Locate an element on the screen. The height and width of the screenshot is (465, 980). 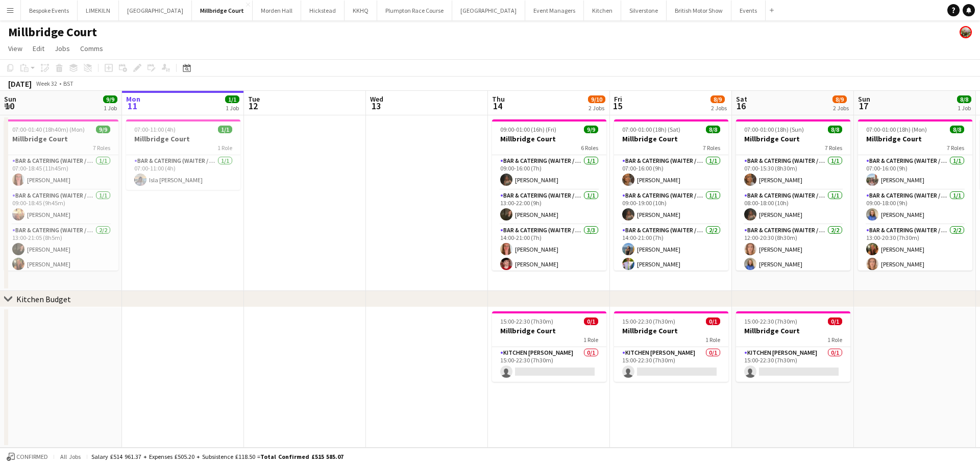
button: Morden Hall is located at coordinates (277, 10).